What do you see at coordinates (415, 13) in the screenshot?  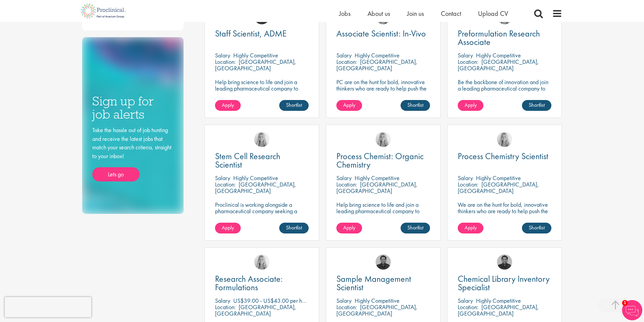 I see `a: Join us` at bounding box center [415, 13].